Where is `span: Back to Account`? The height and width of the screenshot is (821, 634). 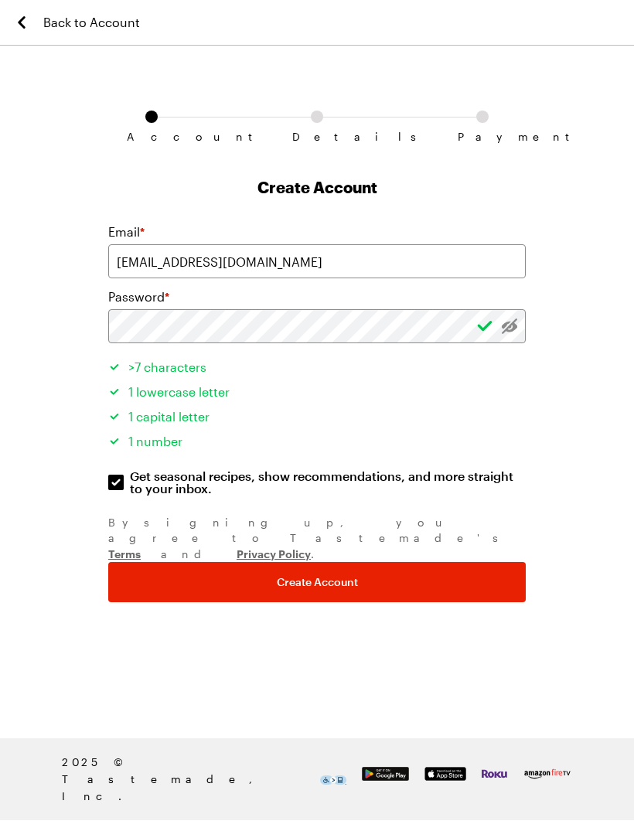
span: Back to Account is located at coordinates (91, 23).